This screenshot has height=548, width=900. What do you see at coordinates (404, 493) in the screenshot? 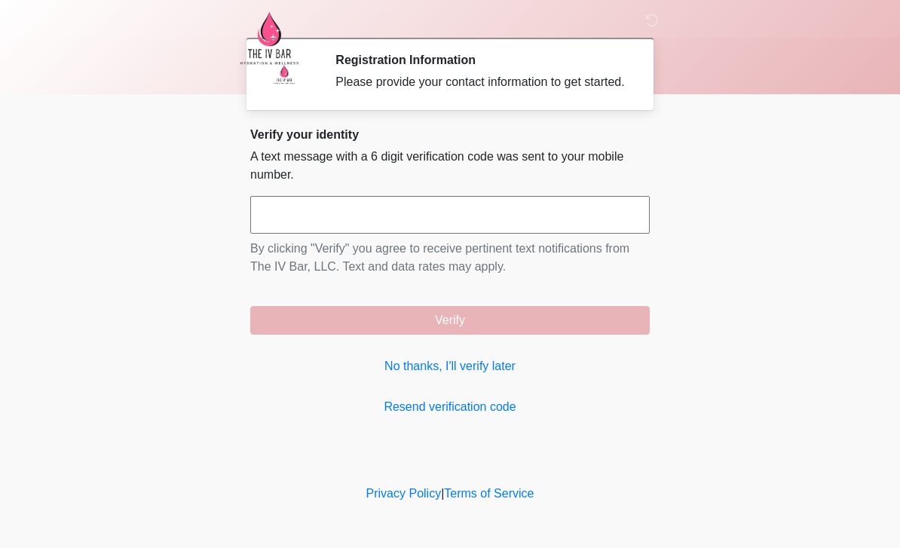
I see `a: Privacy Policy` at bounding box center [404, 493].